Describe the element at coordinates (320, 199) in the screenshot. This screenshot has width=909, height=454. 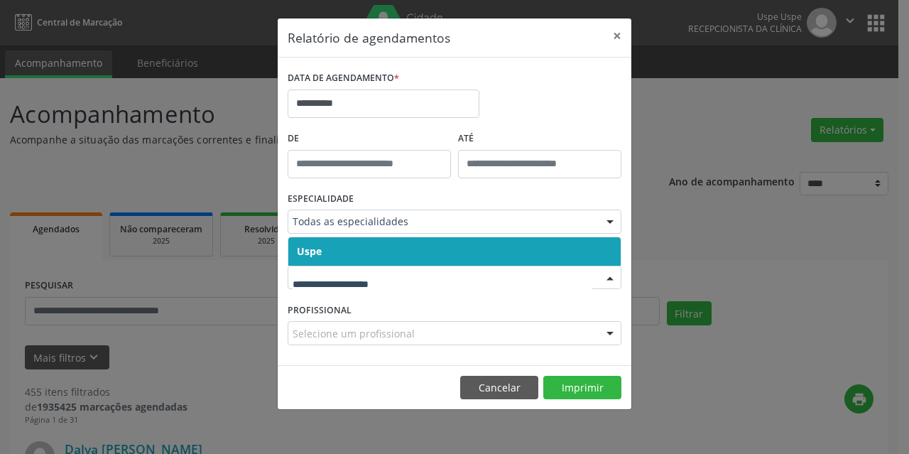
I see `label: ESPECIALIDADE` at that location.